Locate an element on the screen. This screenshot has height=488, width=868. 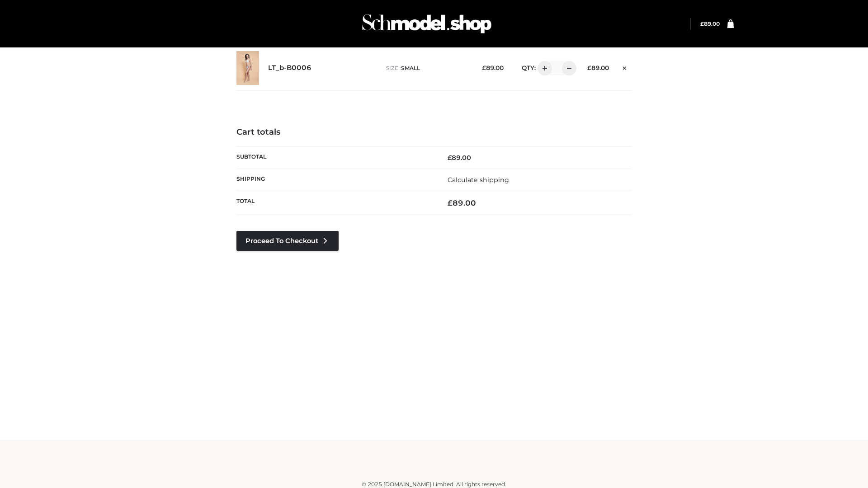
a: Proceed to Checkout is located at coordinates (287, 241).